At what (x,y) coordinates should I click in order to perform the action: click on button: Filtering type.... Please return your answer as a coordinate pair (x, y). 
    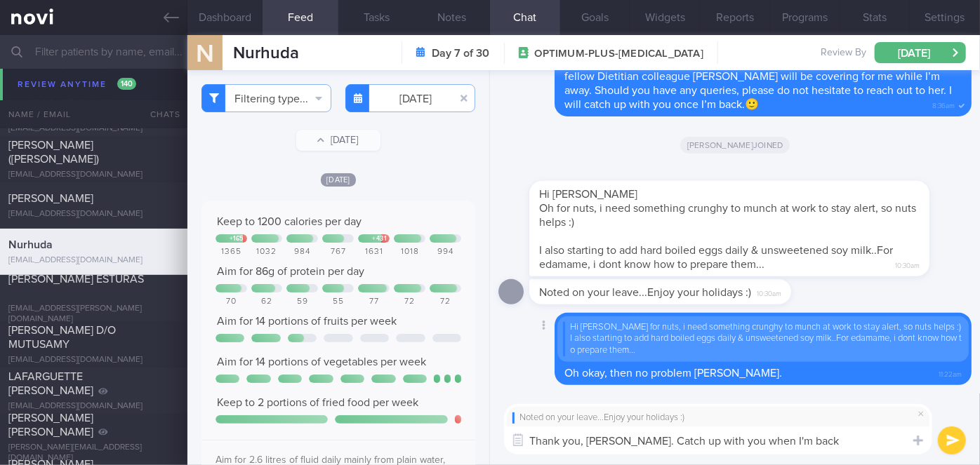
    Looking at the image, I should click on (266, 98).